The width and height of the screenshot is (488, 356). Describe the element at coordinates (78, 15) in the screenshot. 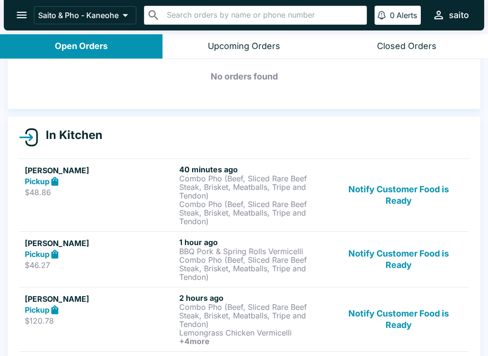

I see `p: Saito & Pho - Kaneohe` at that location.